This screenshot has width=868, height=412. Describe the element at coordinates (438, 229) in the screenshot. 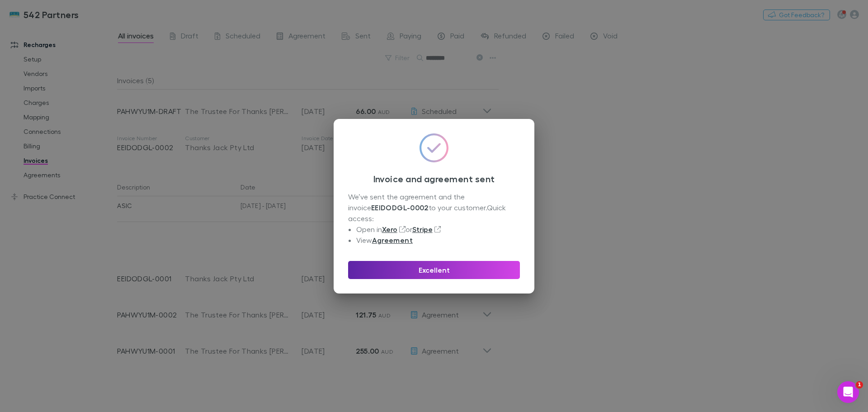

I see `li: Open in or` at that location.